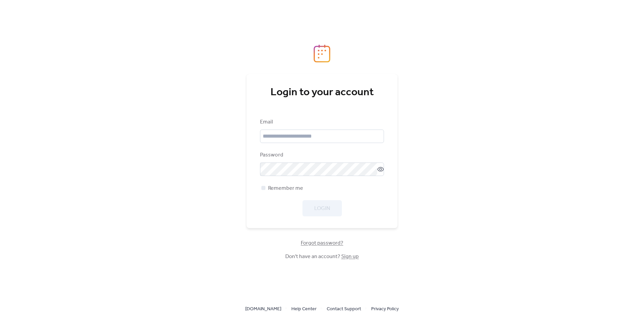 This screenshot has height=321, width=644. Describe the element at coordinates (322, 243) in the screenshot. I see `span: Forgot password?` at that location.